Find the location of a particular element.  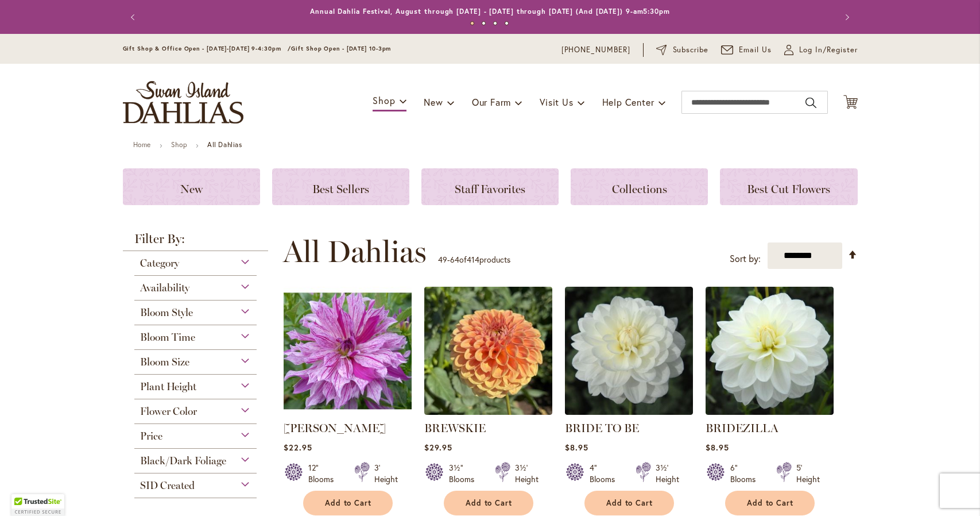

label: Sort by: is located at coordinates (746, 259).